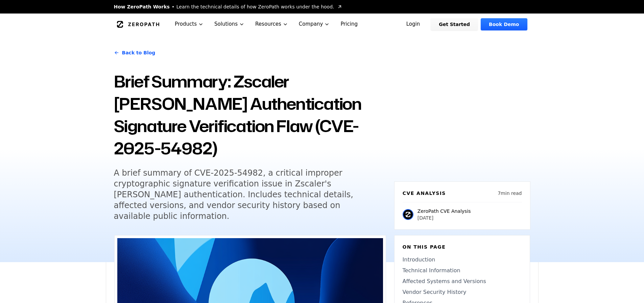  Describe the element at coordinates (189, 24) in the screenshot. I see `button: Products` at that location.